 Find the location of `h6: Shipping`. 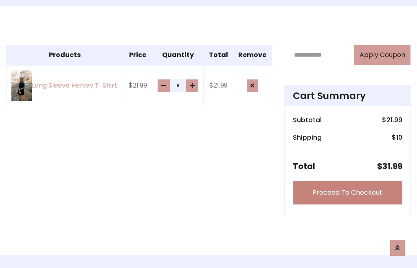

h6: Shipping is located at coordinates (307, 137).